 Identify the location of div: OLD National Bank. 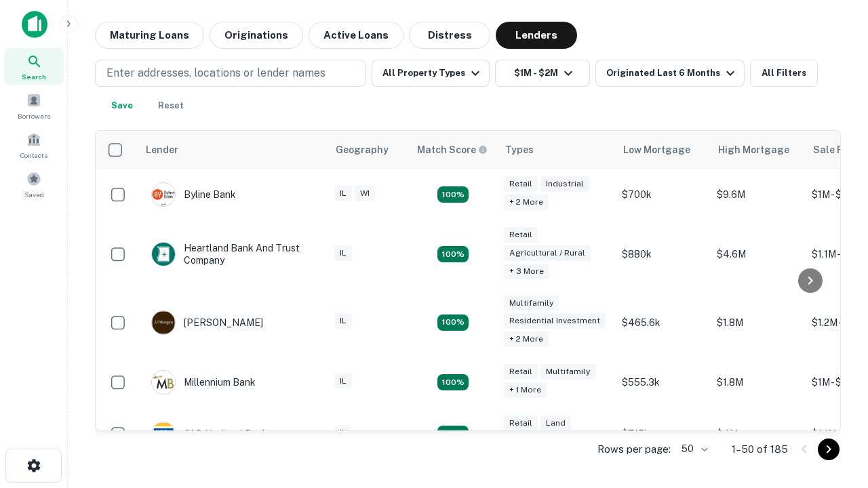
(209, 434).